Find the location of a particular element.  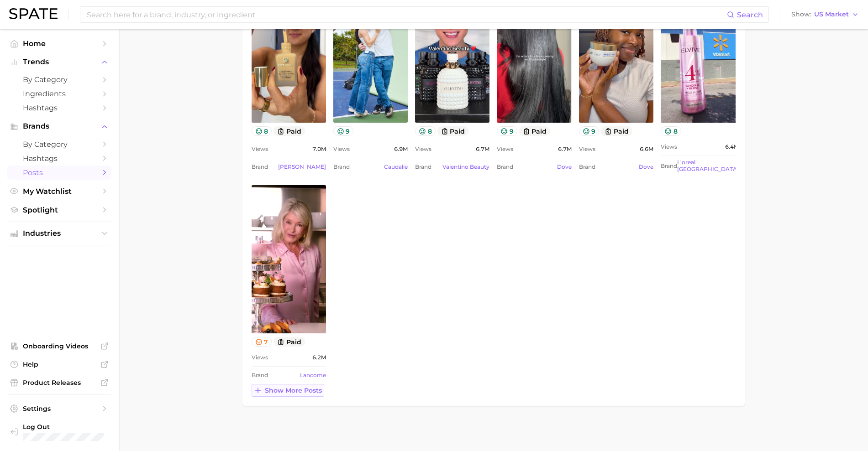

span: Show more posts is located at coordinates (293, 391).